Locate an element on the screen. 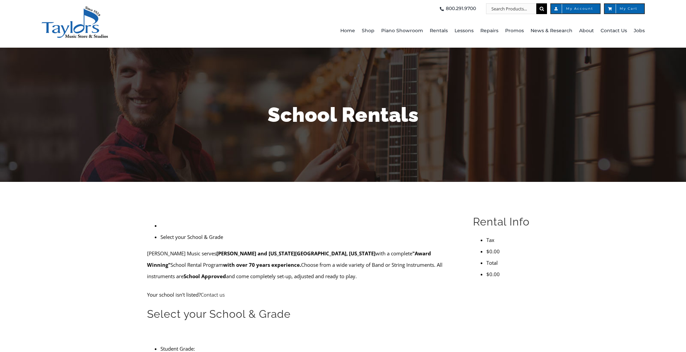 This screenshot has width=686, height=352. span: 800.291.9700 is located at coordinates (461, 9).